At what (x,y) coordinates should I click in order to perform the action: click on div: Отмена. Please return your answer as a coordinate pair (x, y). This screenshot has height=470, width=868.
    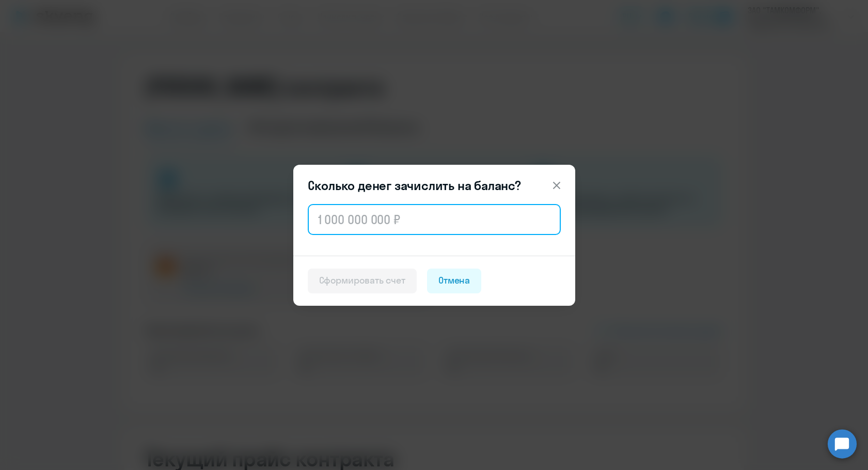
    Looking at the image, I should click on (454, 280).